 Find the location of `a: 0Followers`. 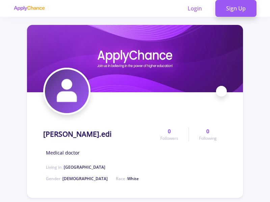

a: 0Followers is located at coordinates (169, 135).